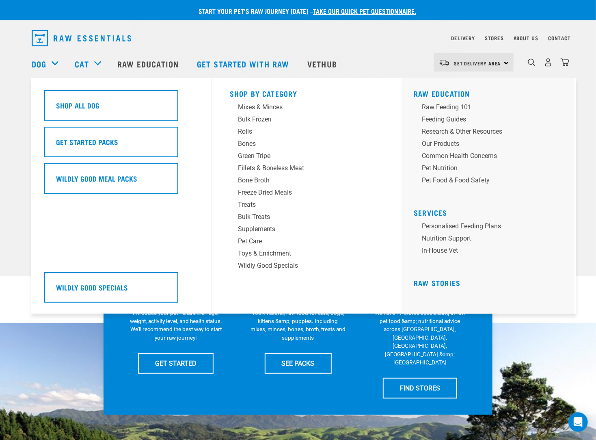 The height and width of the screenshot is (440, 596). Describe the element at coordinates (491, 227) in the screenshot. I see `a: Personalised Feeding Plans` at that location.